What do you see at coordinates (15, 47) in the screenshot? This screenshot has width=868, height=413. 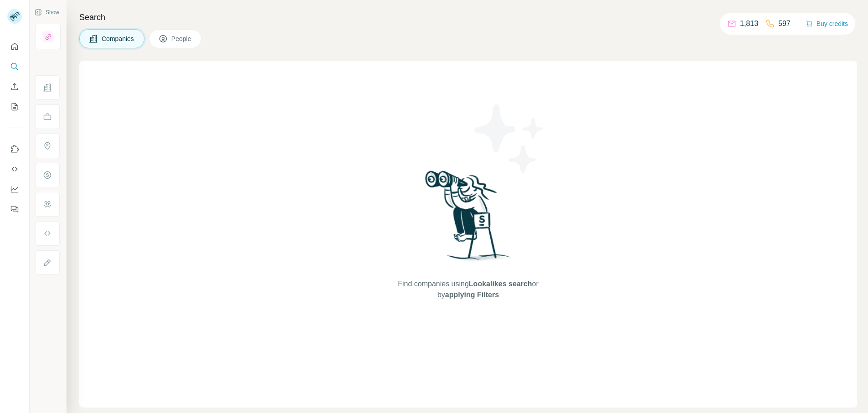 I see `button: Quick start` at bounding box center [15, 47].